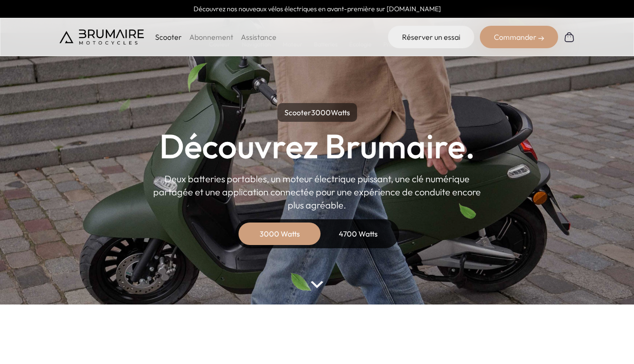 The image size is (634, 364). What do you see at coordinates (317, 284) in the screenshot?
I see `img: arrow-bottom.png` at bounding box center [317, 284].